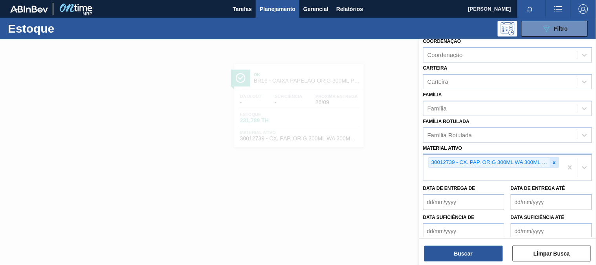 Image resolution: width=596 pixels, height=265 pixels. What do you see at coordinates (437, 108) in the screenshot?
I see `div: Família` at bounding box center [437, 108].